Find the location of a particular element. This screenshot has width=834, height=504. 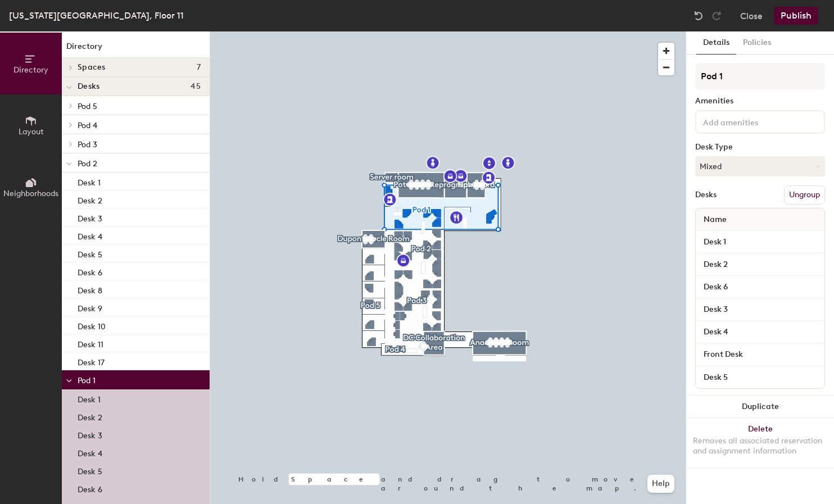

button: DeleteRemoves all associated reservation and assignment information is located at coordinates (759, 442).